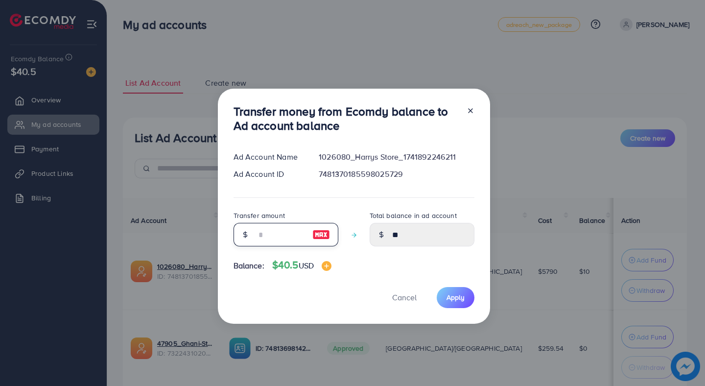 This screenshot has height=386, width=705. What do you see at coordinates (396, 157) in the screenshot?
I see `div: 1026080_Harrys Store_1741892246211` at bounding box center [396, 157].